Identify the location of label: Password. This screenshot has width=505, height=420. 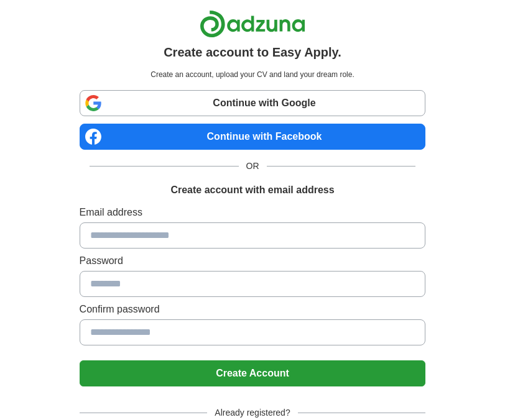
(252, 261).